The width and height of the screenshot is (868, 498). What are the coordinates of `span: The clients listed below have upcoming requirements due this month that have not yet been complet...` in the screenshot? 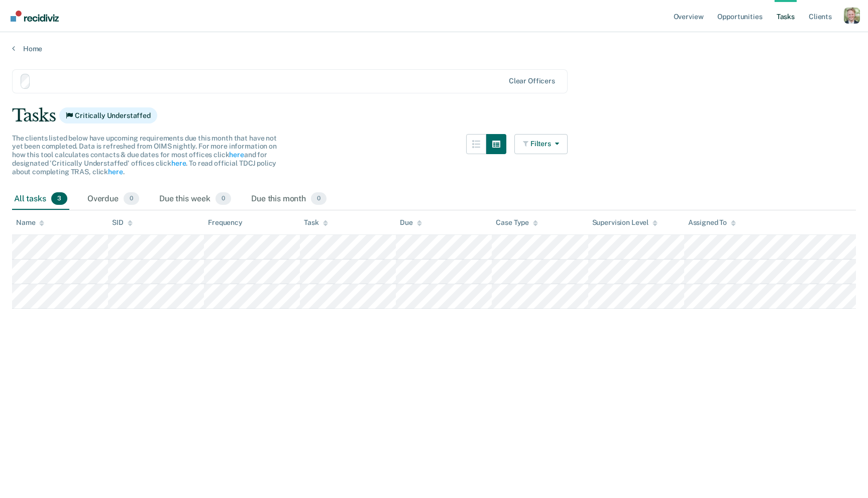 It's located at (144, 155).